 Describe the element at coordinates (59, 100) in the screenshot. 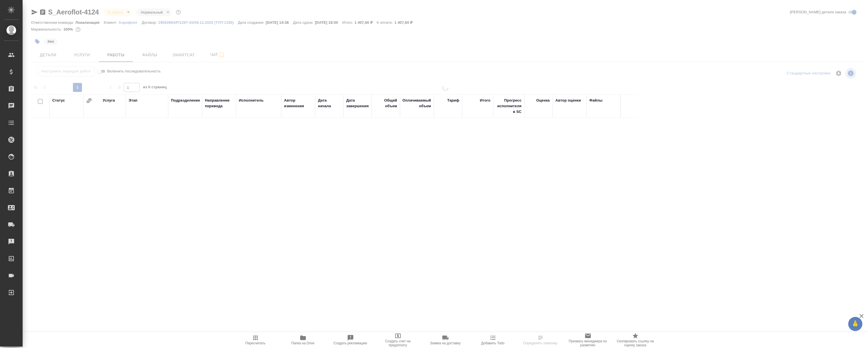

I see `div: Статус` at that location.